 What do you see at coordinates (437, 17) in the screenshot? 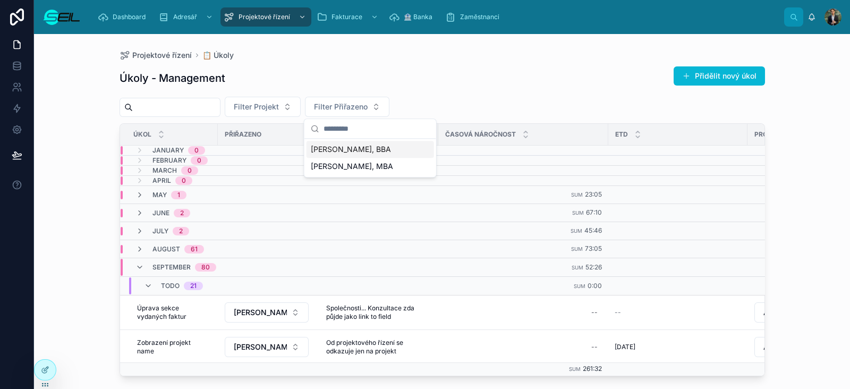
I see `div: scrollable content` at bounding box center [437, 17].